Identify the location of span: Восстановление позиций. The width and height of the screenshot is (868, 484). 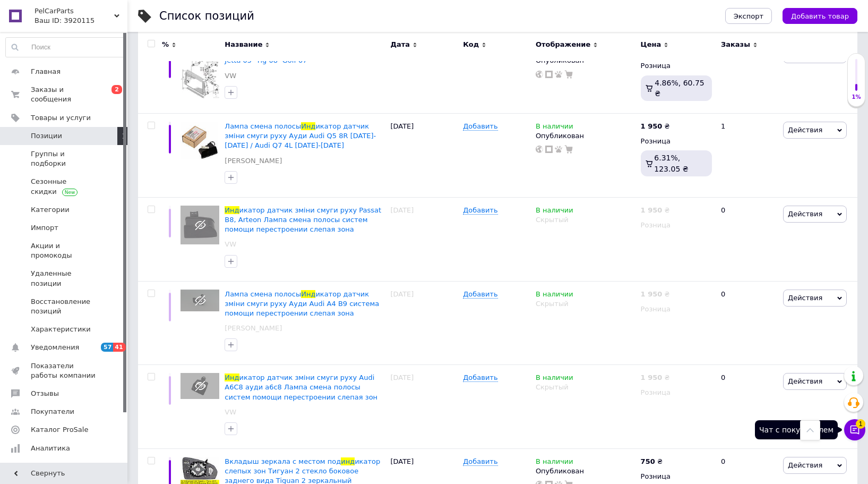
(65, 307).